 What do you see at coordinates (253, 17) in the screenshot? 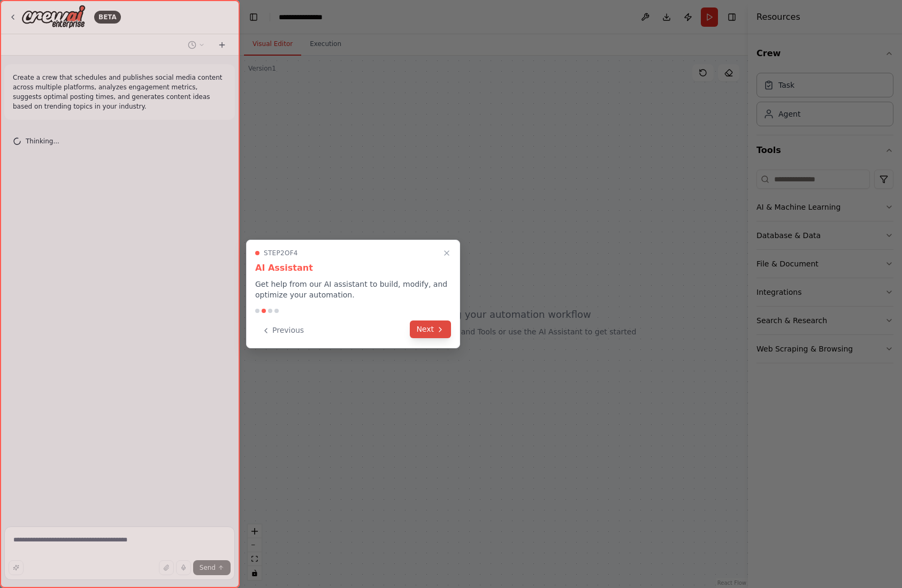
I see `button: Hide left sidebar` at bounding box center [253, 17].